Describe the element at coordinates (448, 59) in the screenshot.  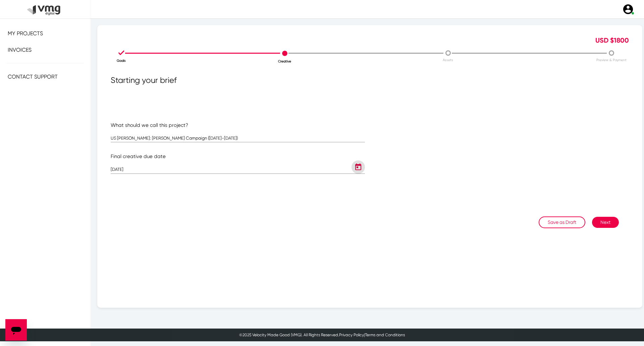
I see `p: Assets` at that location.